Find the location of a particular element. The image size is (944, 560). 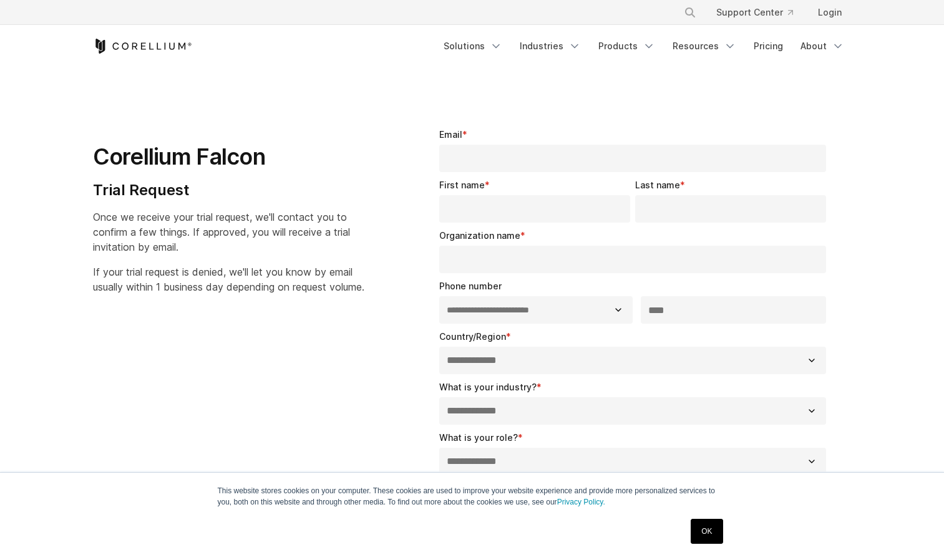

span: What is your role? is located at coordinates (478, 437).